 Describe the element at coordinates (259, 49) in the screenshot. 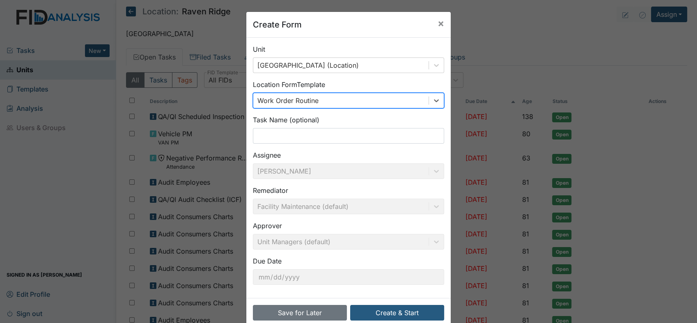

I see `label: Unit` at that location.